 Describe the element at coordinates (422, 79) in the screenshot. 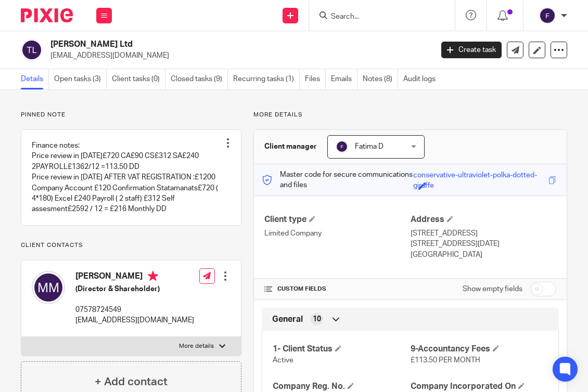

I see `a: Audit logs` at that location.